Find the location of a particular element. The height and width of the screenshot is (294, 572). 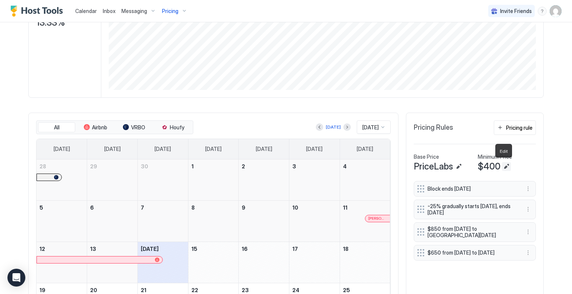

td: October 6, 2025 is located at coordinates (112, 221).